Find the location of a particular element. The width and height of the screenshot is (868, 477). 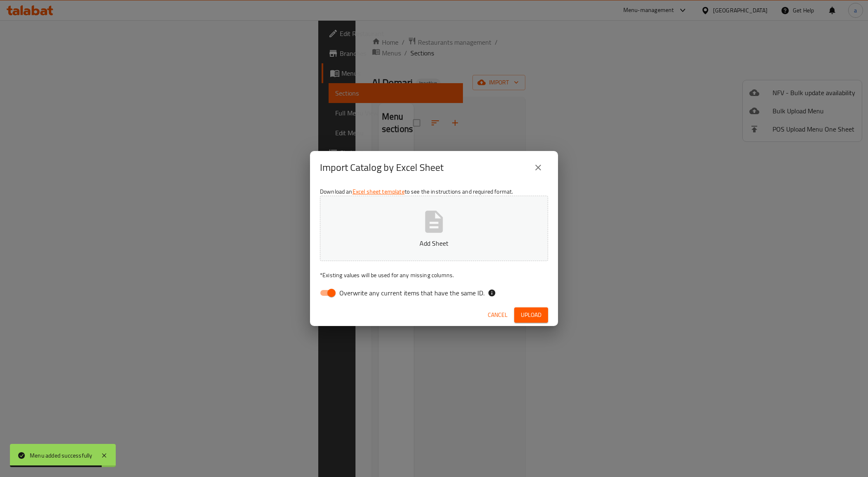

button: close is located at coordinates (538, 167).